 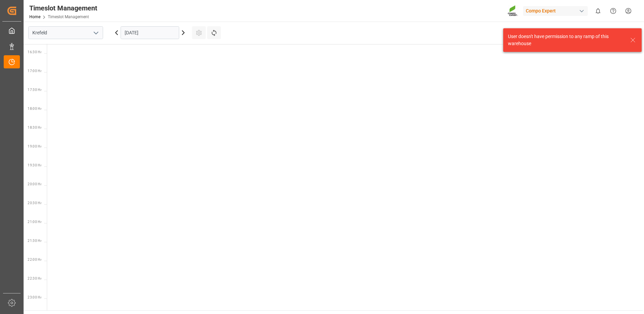 What do you see at coordinates (34, 146) in the screenshot?
I see `span: 19:00 Hr` at bounding box center [34, 146].